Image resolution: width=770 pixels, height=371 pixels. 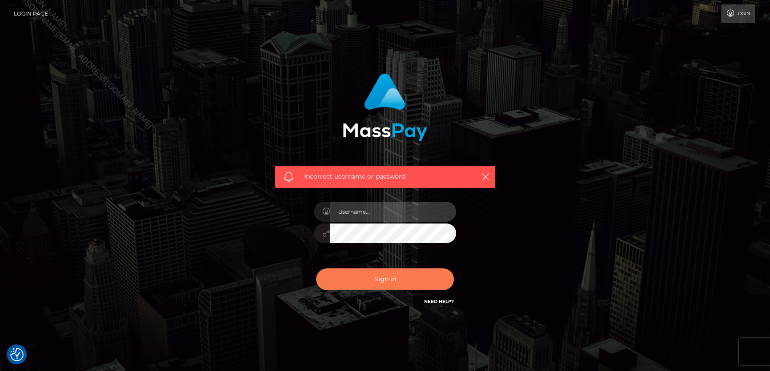 I want to click on a: Need Help?, so click(x=439, y=302).